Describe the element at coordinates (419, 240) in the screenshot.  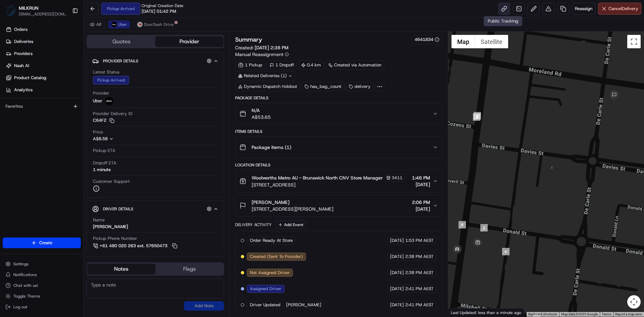
I see `span: 1:53 PM AEST` at that location.